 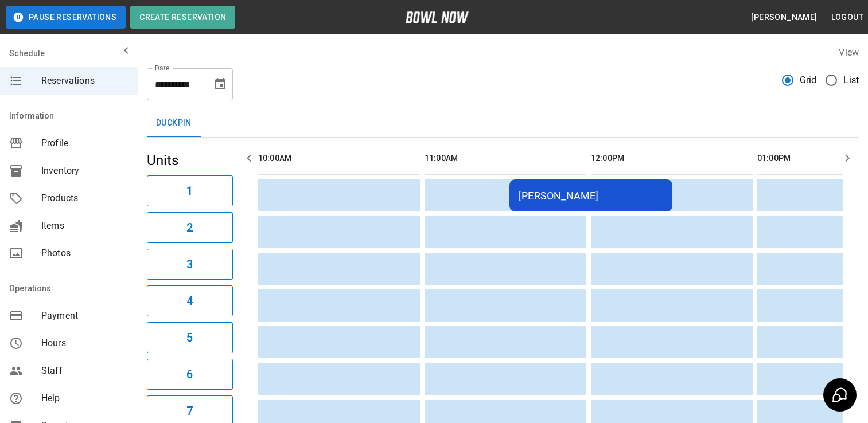 What do you see at coordinates (505, 158) in the screenshot?
I see `th: 11:00AM` at bounding box center [505, 158].